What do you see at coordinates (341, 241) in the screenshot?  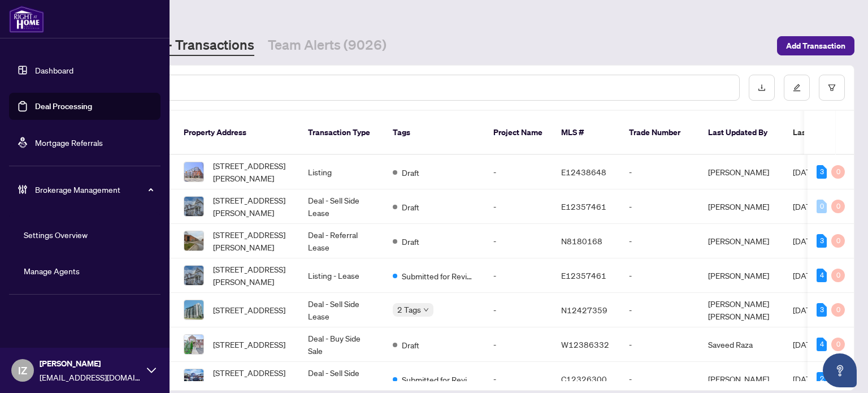 I see `td: Deal - Referral Lease` at bounding box center [341, 241].